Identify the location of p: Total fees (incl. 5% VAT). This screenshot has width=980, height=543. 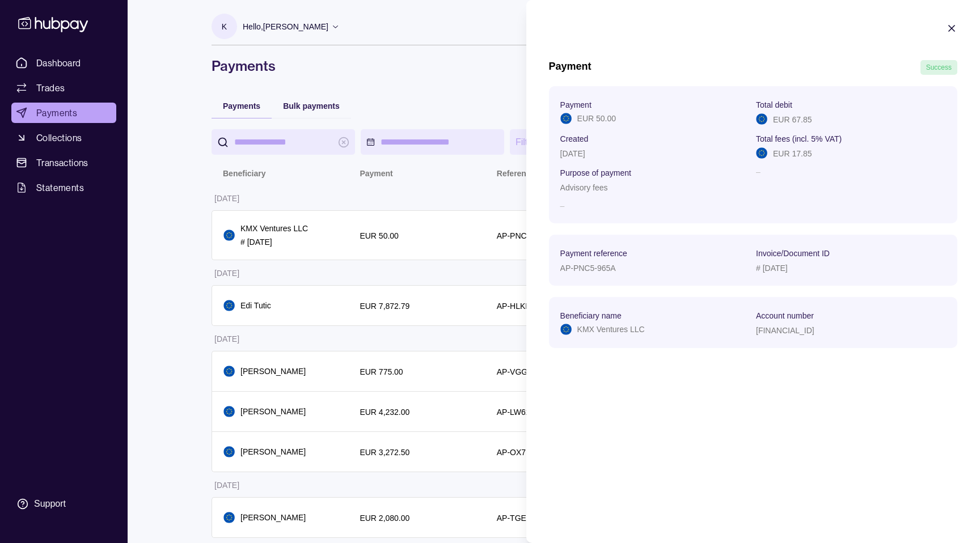
(799, 139).